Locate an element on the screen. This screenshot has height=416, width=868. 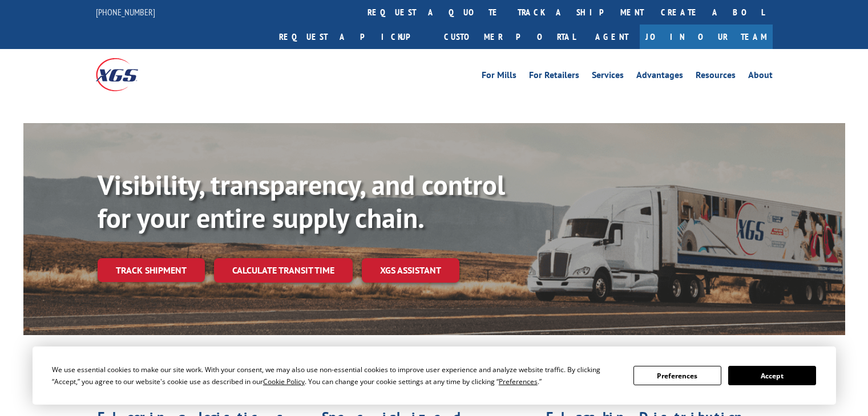
button: Preferences is located at coordinates (678, 376).